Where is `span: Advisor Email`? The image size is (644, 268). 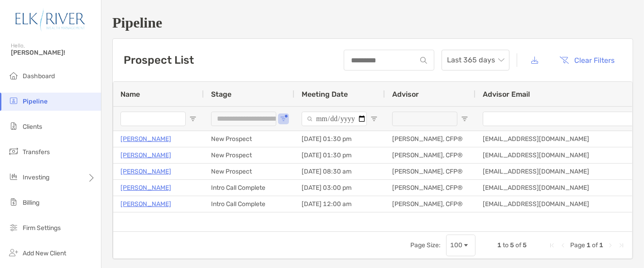
span: Advisor Email is located at coordinates (506, 94).